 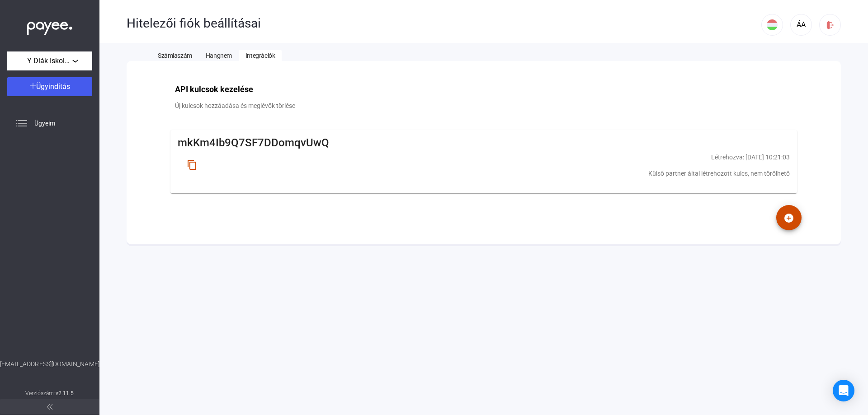 What do you see at coordinates (484, 85) in the screenshot?
I see `div: API kulcsok kezelése` at bounding box center [484, 85].